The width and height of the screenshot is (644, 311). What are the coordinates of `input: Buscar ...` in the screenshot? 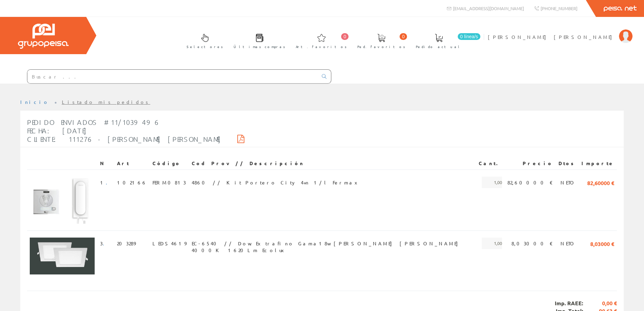 It's located at (173, 76).